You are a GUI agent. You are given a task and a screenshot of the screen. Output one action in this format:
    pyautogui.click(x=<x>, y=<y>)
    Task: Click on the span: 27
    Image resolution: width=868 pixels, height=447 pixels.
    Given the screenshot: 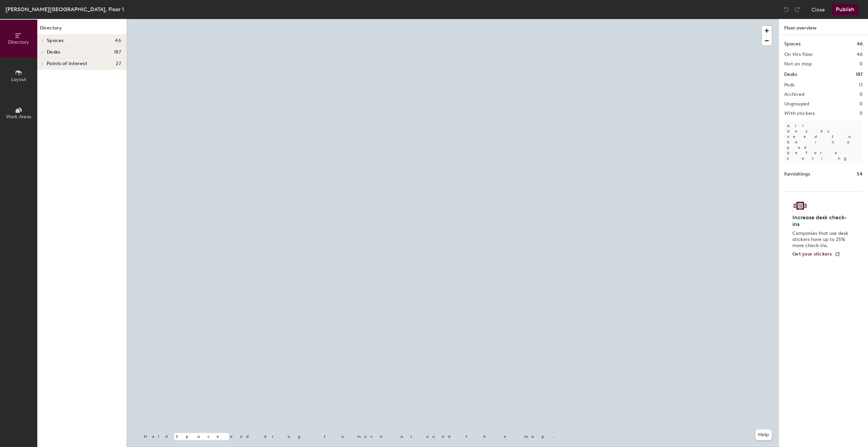 What is the action you would take?
    pyautogui.click(x=118, y=64)
    